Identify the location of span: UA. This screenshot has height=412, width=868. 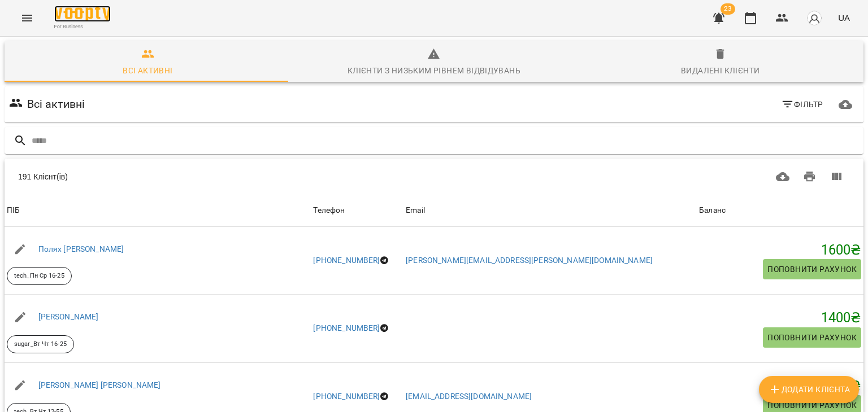
(843, 18).